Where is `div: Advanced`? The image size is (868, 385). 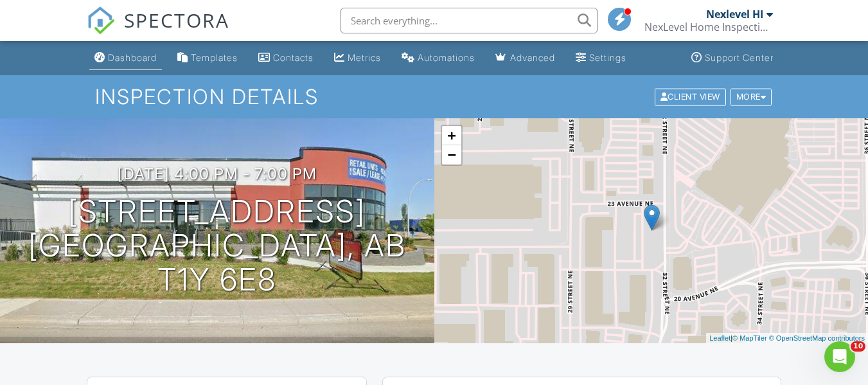 div: Advanced is located at coordinates (533, 57).